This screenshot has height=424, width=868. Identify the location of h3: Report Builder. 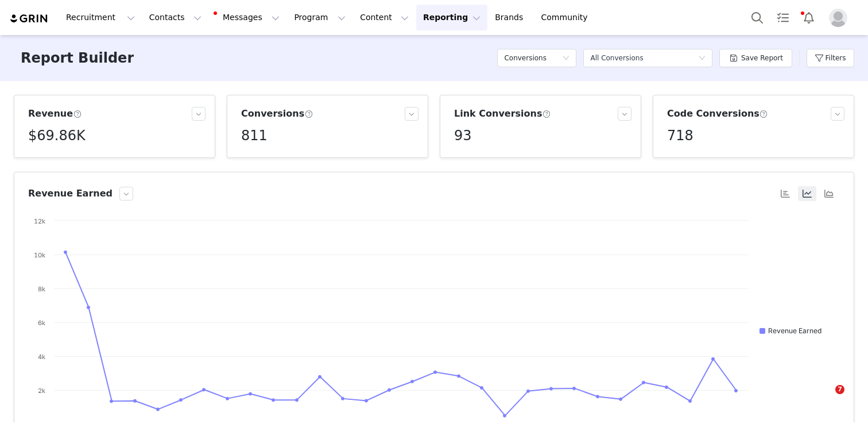
(77, 58).